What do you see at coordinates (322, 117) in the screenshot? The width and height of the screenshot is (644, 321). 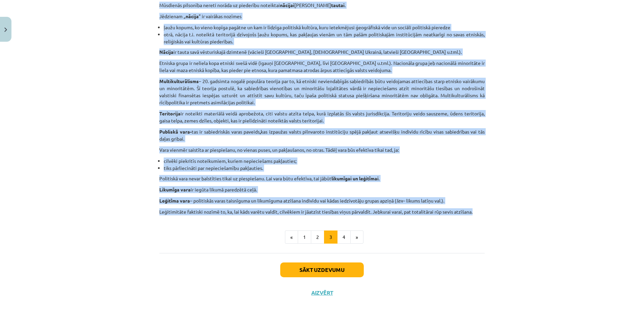 I see `p: ir noteikti materiālā veidā aprobežota, citi valstu atzīta telpa, kurā izplatās šīs valsts jurisd...` at bounding box center [322, 117].